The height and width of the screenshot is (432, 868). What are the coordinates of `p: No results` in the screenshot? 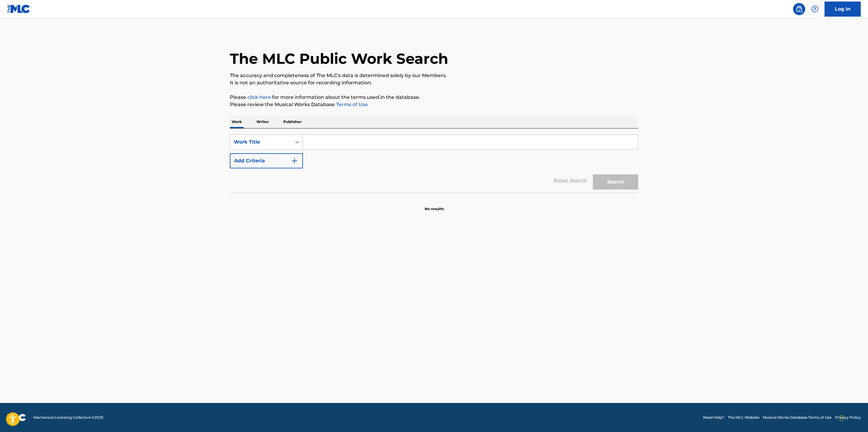 It's located at (434, 206).